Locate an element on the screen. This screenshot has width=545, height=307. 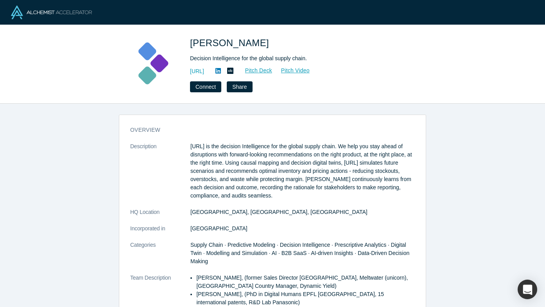
dt: Incorporated in is located at coordinates (160, 233).